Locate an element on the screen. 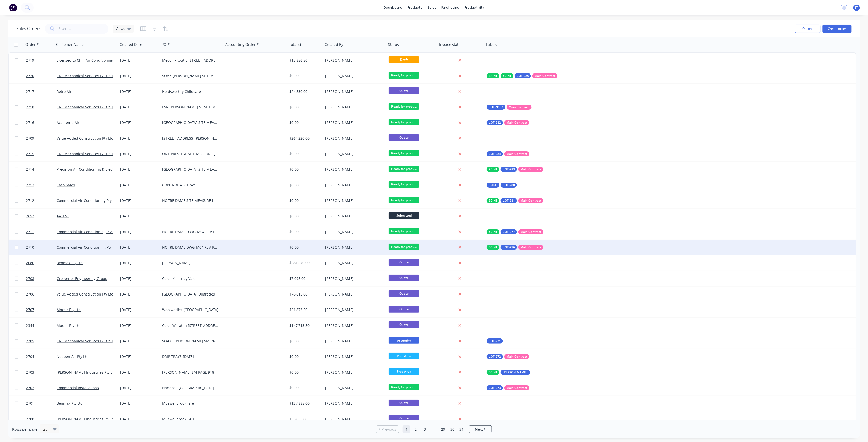 The height and width of the screenshot is (442, 868). span: LOT-271 is located at coordinates (495, 341).